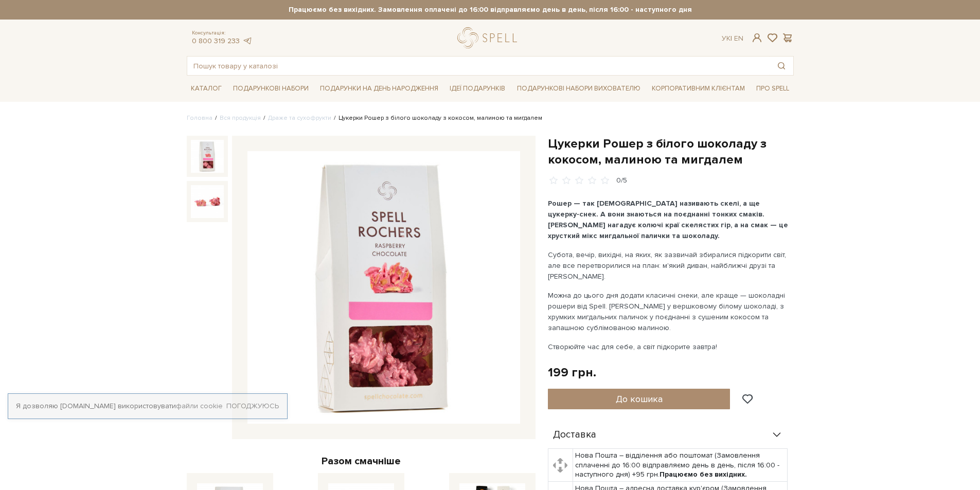 The image size is (980, 490). I want to click on a: Головна, so click(199, 118).